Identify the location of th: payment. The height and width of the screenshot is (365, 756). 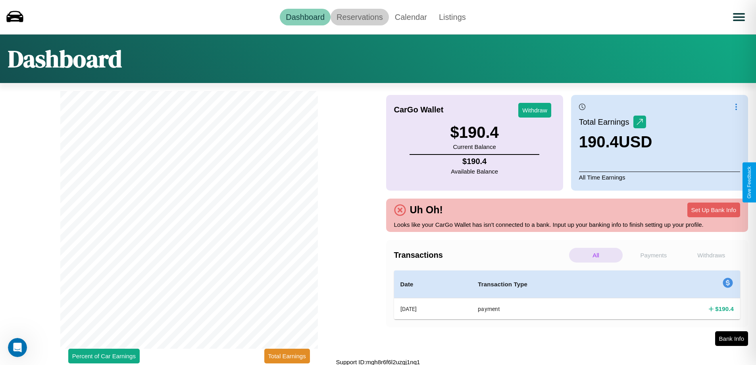
(554, 309).